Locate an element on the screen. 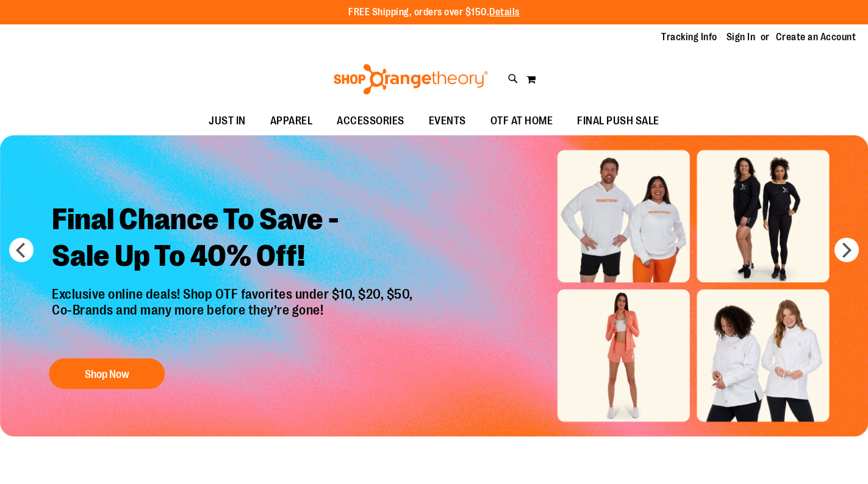 This screenshot has height=484, width=868. span: FINAL PUSH SALE is located at coordinates (618, 121).